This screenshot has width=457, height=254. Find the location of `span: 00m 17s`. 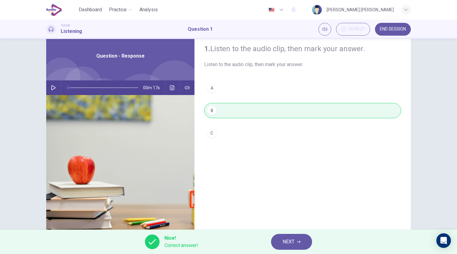

span: 00m 17s is located at coordinates (154, 88).